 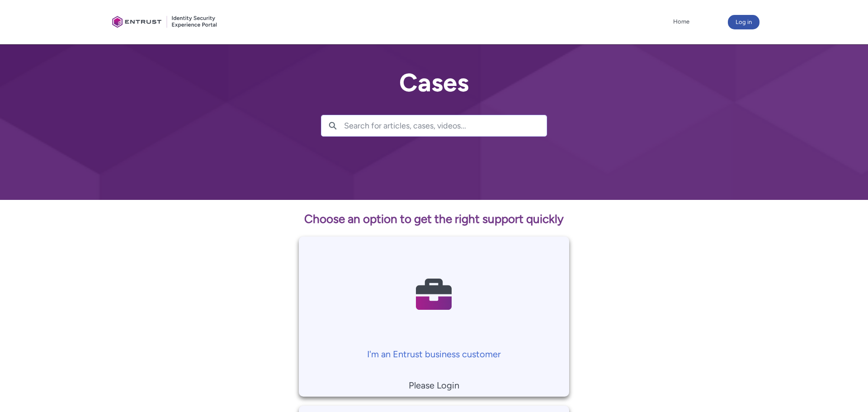 I want to click on button: Search, so click(x=333, y=126).